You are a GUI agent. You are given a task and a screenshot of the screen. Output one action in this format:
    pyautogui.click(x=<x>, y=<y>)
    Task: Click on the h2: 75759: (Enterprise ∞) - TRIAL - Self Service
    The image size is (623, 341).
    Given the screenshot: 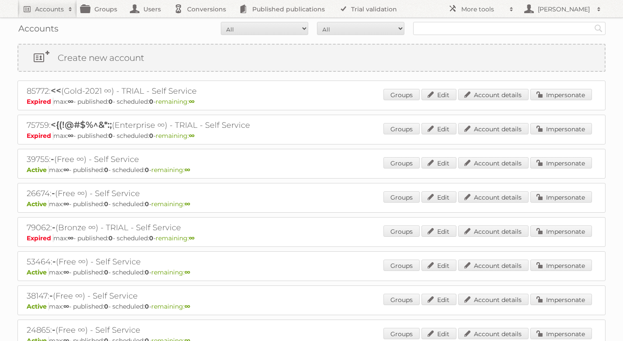 What is the action you would take?
    pyautogui.click(x=180, y=125)
    